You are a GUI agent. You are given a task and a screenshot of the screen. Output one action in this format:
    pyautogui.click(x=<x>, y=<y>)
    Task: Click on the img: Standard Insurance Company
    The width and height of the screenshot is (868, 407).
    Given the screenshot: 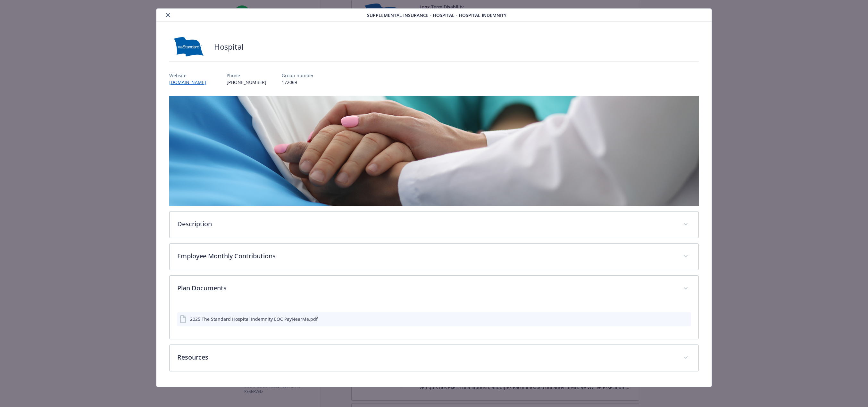 What is the action you would take?
    pyautogui.click(x=188, y=47)
    